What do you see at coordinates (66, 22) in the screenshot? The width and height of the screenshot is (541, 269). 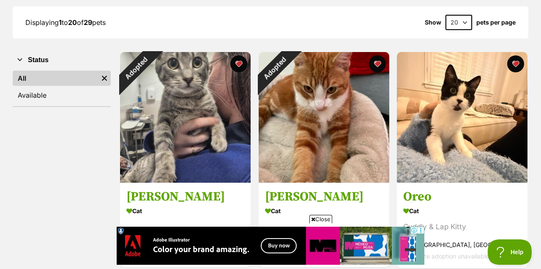 I see `span: Displaying to of pets` at bounding box center [66, 22].